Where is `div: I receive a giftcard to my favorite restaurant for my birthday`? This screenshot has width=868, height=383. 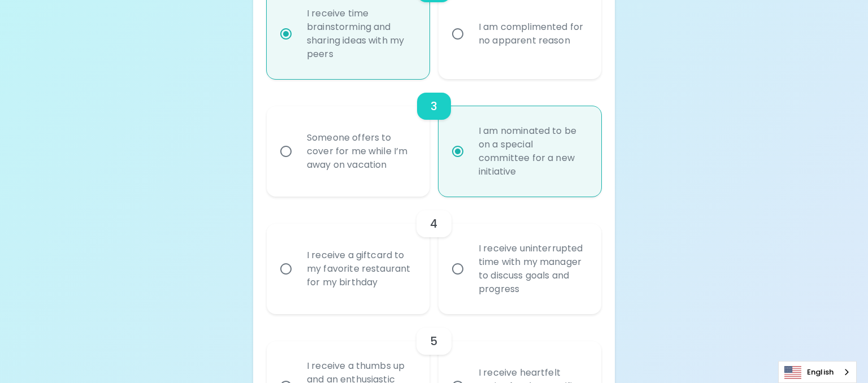 div: I receive a giftcard to my favorite restaurant for my birthday is located at coordinates (360, 269).